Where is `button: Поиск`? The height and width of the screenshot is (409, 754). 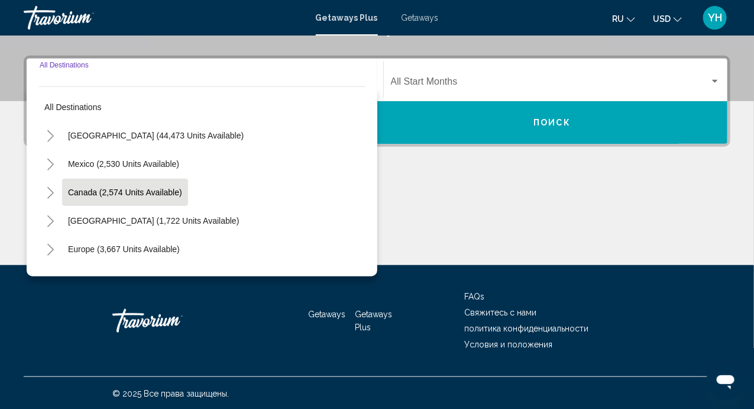
button: Поиск is located at coordinates (552, 122).